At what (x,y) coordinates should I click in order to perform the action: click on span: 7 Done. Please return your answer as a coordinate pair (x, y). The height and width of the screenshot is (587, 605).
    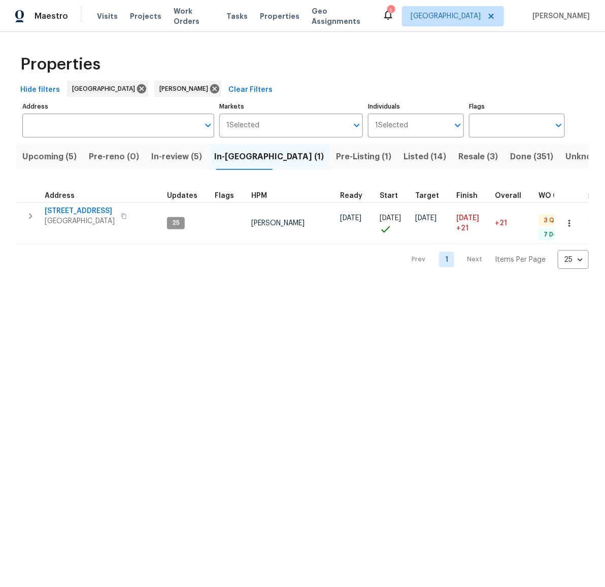
    Looking at the image, I should click on (554, 234).